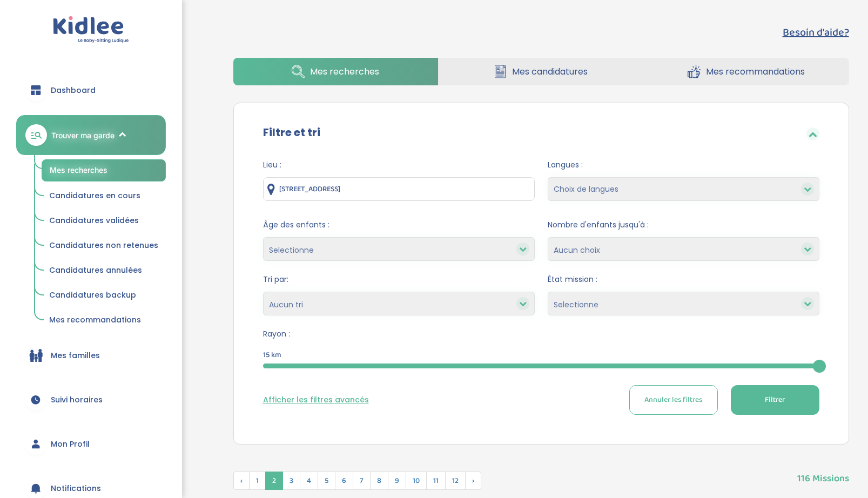 Image resolution: width=868 pixels, height=498 pixels. I want to click on span: Candidatures backup, so click(92, 295).